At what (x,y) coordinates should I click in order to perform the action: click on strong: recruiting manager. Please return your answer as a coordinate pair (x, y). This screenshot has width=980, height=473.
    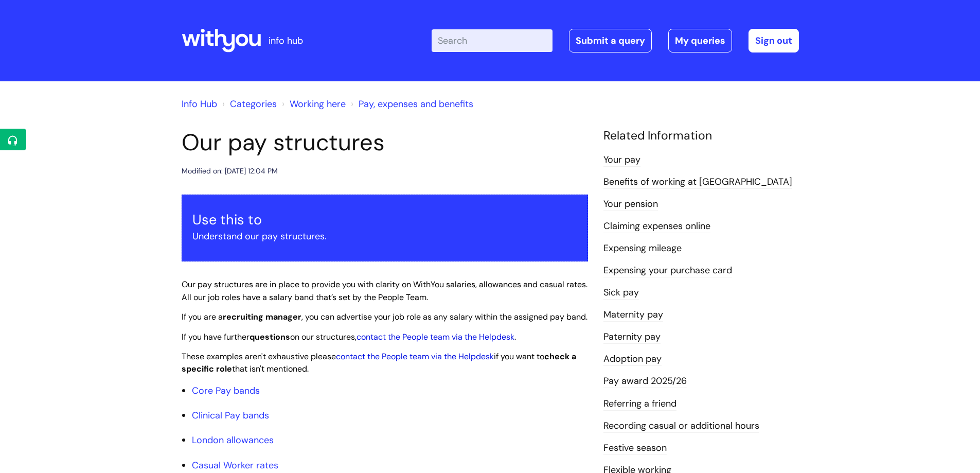
    Looking at the image, I should click on (262, 316).